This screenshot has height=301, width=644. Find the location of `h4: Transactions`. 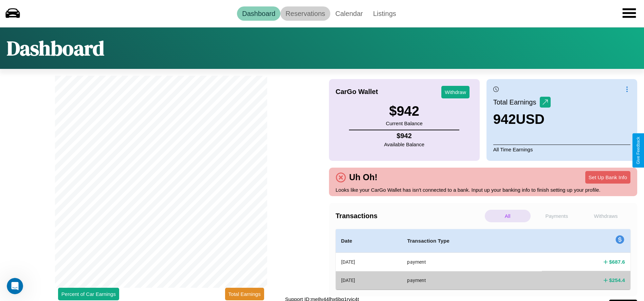

h4: Transactions is located at coordinates (410, 216).